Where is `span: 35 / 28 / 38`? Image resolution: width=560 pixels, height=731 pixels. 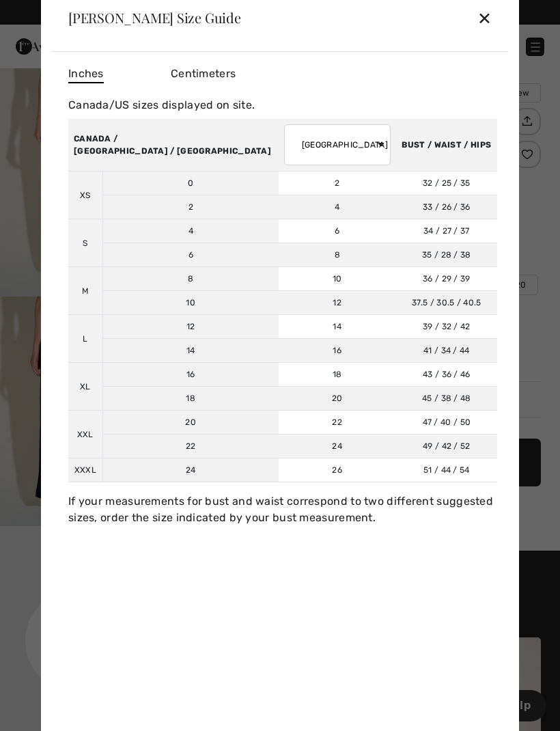 span: 35 / 28 / 38 is located at coordinates (446, 255).